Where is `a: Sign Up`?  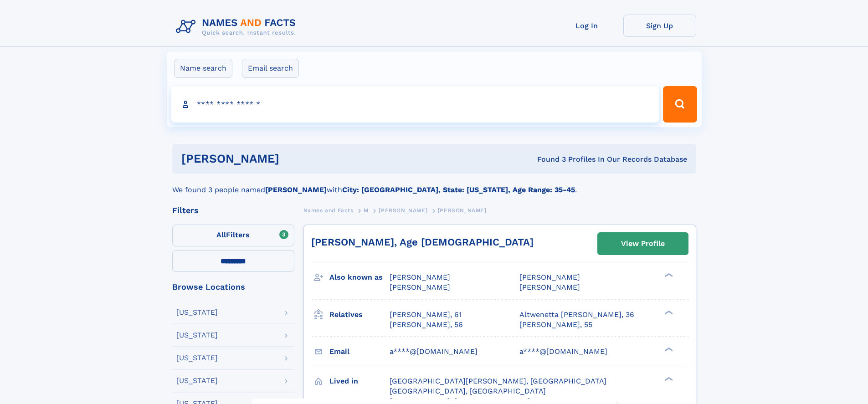 a: Sign Up is located at coordinates (660, 25).